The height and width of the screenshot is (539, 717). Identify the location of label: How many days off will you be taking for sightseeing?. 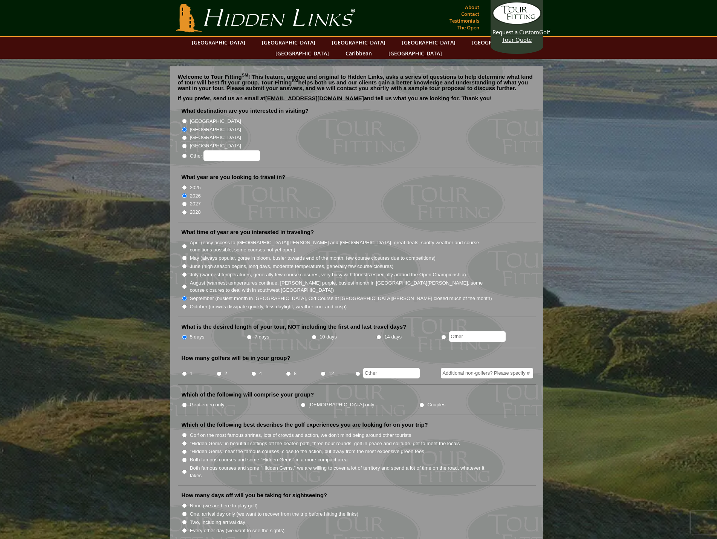
(254, 495).